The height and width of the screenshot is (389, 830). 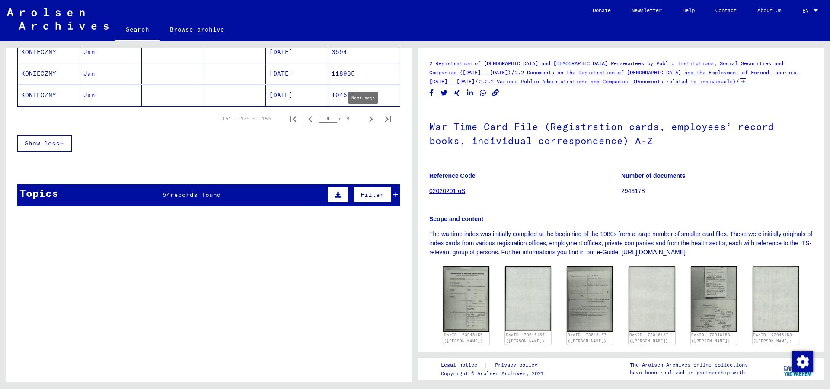 I want to click on img: Change consent, so click(x=802, y=362).